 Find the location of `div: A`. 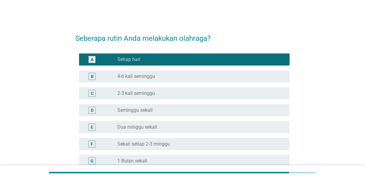

div: A is located at coordinates (92, 59).